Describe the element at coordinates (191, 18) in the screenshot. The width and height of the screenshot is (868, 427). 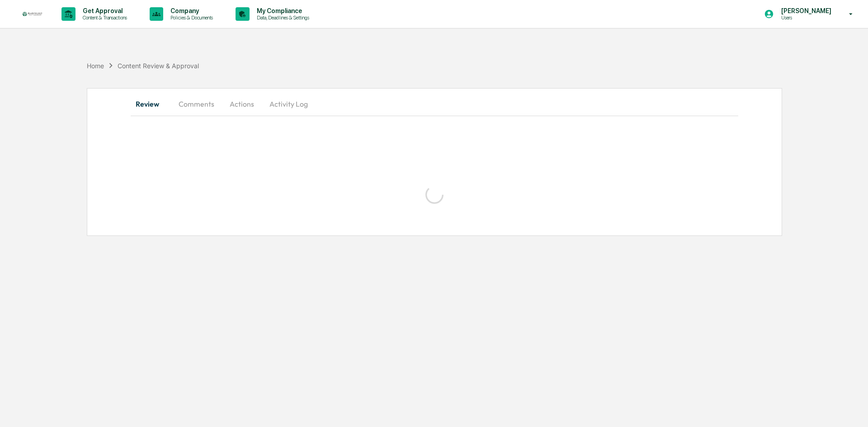
I see `p: Policies & Documents` at that location.